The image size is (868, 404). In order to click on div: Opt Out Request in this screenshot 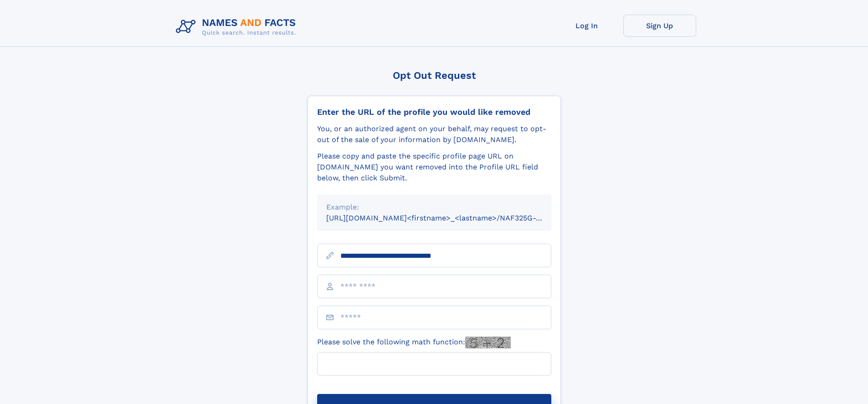, I will do `click(434, 75)`.